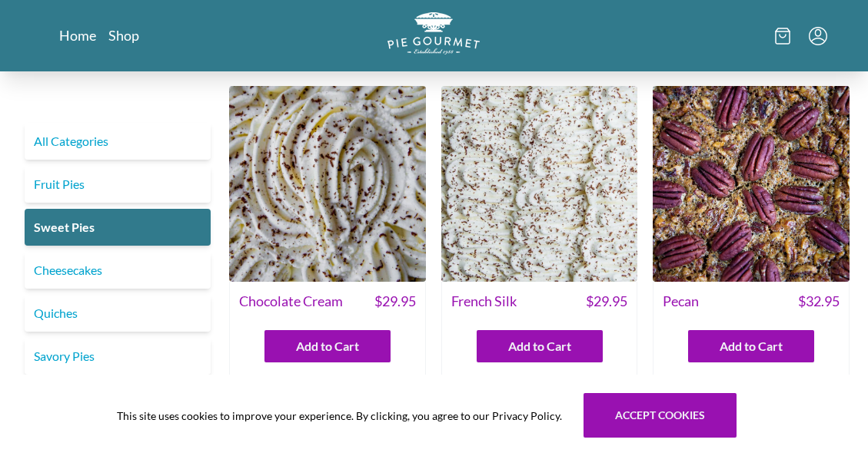 The image size is (868, 456). Describe the element at coordinates (680, 301) in the screenshot. I see `span: Pecan` at that location.